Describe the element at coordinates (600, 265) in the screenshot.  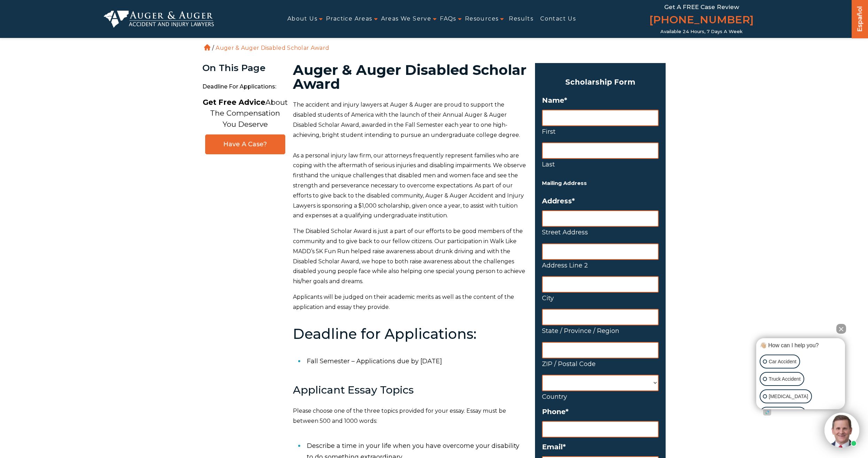
I see `label: Address Line 2` at that location.